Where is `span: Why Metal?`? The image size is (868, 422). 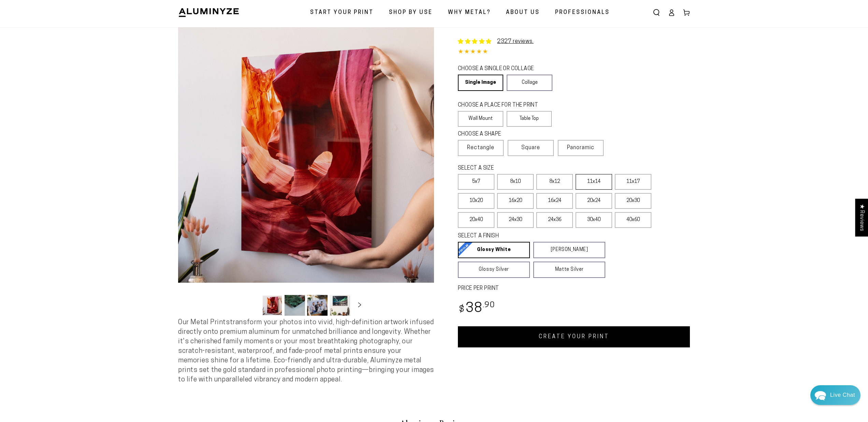 span: Why Metal? is located at coordinates (469, 12).